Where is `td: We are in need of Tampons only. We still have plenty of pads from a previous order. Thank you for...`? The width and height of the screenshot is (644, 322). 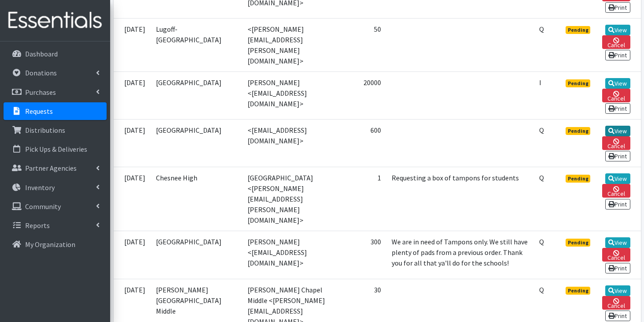
td: We are in need of Tampons only. We still have plenty of pads from a previous order. Thank you for... is located at coordinates (460, 255).